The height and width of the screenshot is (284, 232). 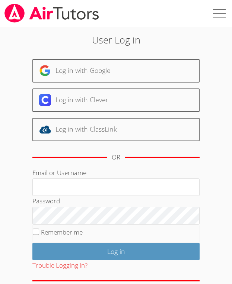 What do you see at coordinates (116, 100) in the screenshot?
I see `a: Log in with Clever` at bounding box center [116, 100].